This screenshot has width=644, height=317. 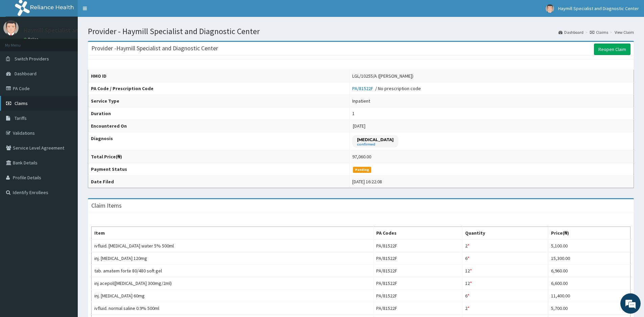 I want to click on th: PA Code / Prescription Code, so click(x=219, y=88).